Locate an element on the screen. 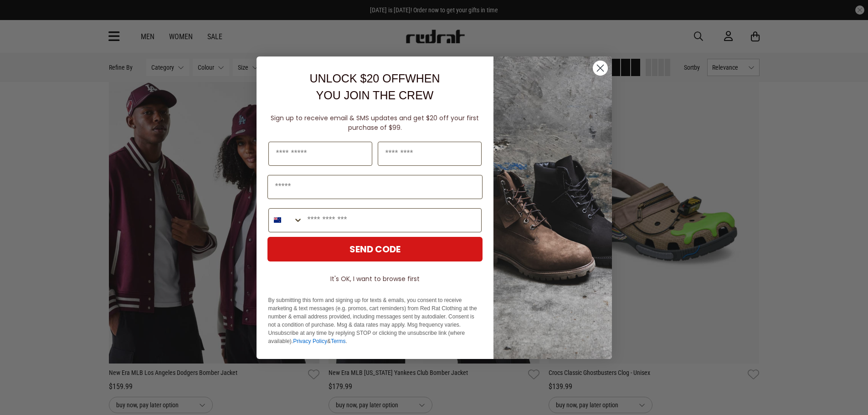 The image size is (868, 415). img: New Zealand is located at coordinates (278, 220).